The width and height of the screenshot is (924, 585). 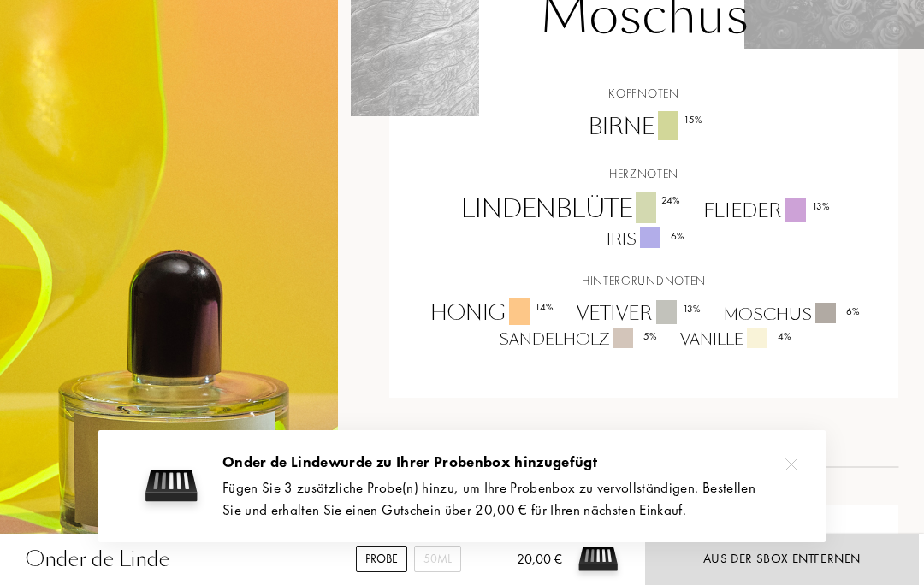 What do you see at coordinates (382, 559) in the screenshot?
I see `div: Probe` at bounding box center [382, 559].